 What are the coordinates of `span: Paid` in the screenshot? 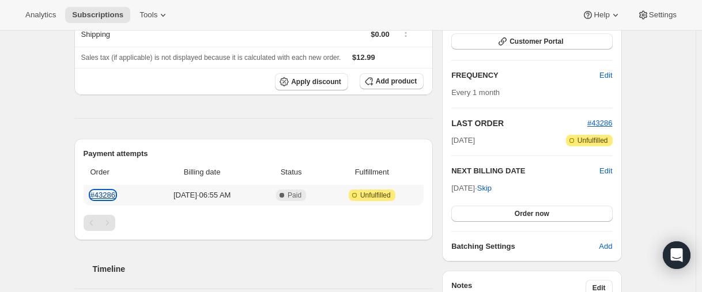 It's located at (294, 195).